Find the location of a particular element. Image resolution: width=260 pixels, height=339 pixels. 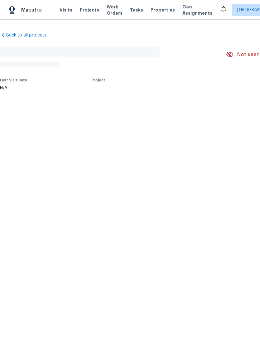

span: Work Orders is located at coordinates (114, 10).